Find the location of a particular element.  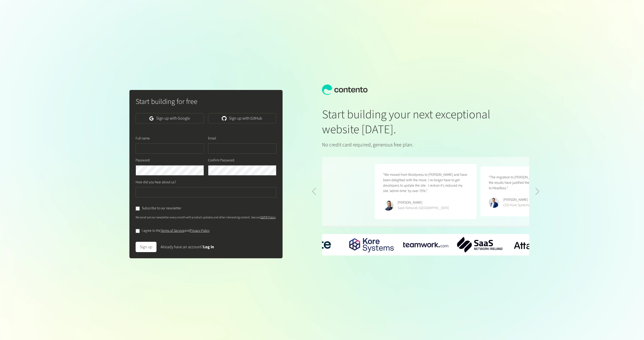

div: 3 / 6 is located at coordinates (534, 245).